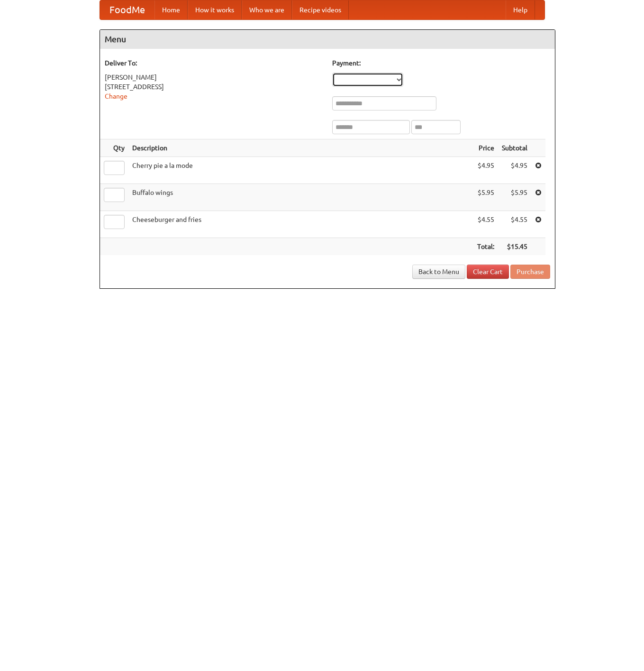  Describe the element at coordinates (521, 10) in the screenshot. I see `a: Help` at that location.